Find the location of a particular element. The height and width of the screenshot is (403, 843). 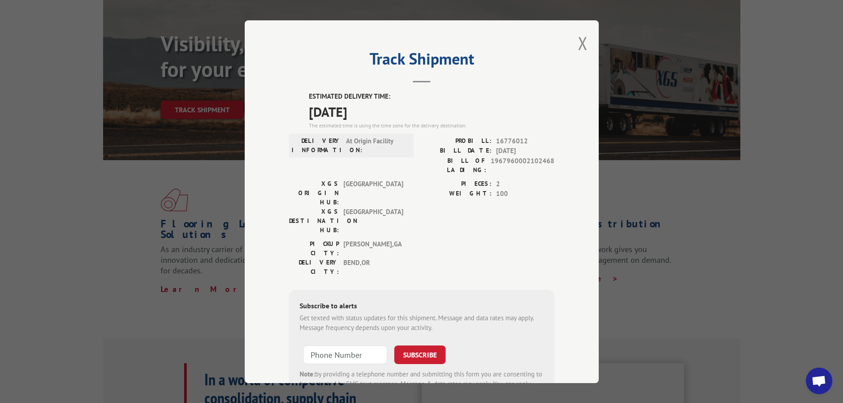

h2: Track Shipment is located at coordinates (422, 61).